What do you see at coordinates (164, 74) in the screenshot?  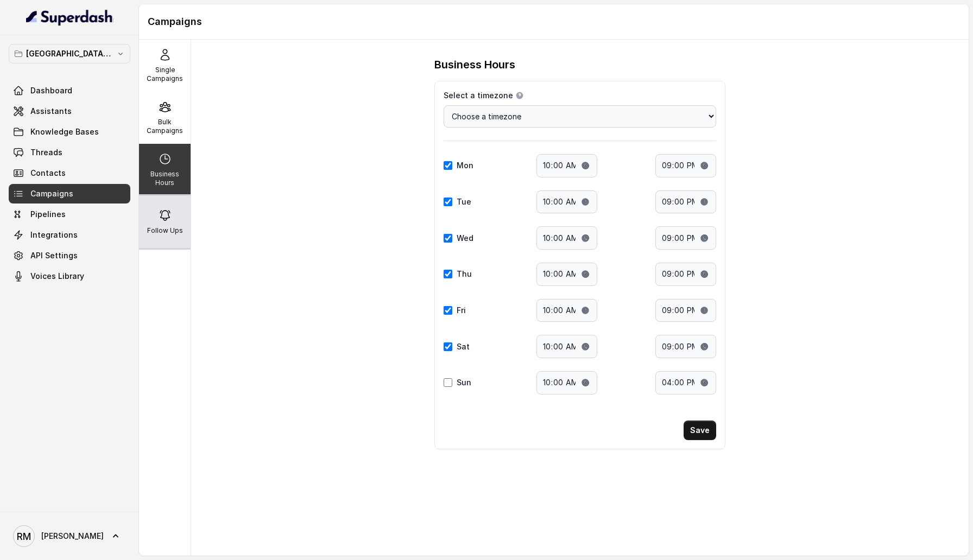 I see `p: Single Campaigns` at bounding box center [164, 74].